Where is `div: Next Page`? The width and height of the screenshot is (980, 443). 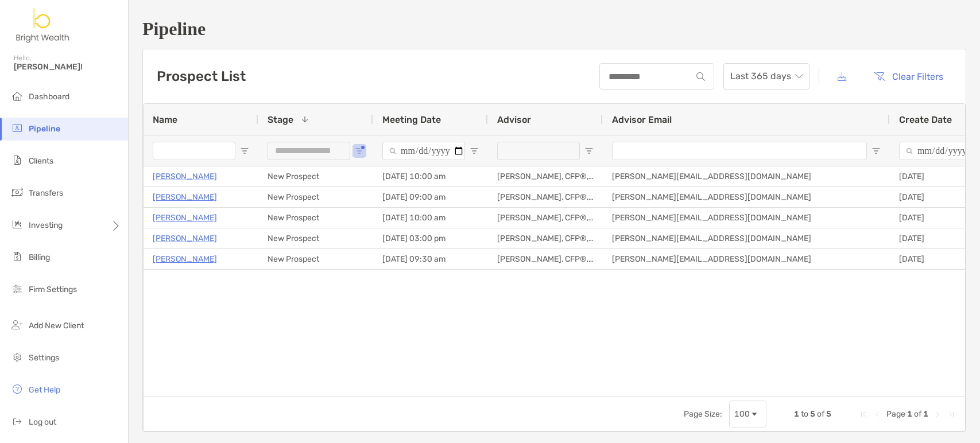
div: Next Page is located at coordinates (938, 414).